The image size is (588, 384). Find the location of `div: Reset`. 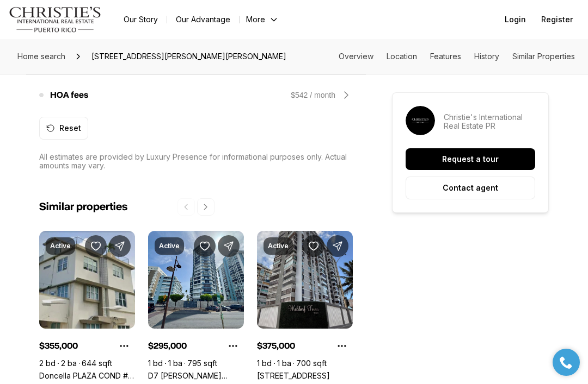

div: Reset is located at coordinates (64, 128).